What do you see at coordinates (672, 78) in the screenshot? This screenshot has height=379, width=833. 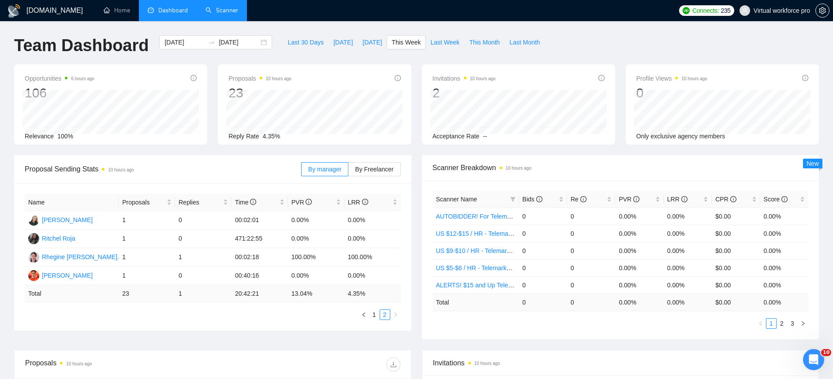 I see `span: Profile Views` at bounding box center [672, 78].